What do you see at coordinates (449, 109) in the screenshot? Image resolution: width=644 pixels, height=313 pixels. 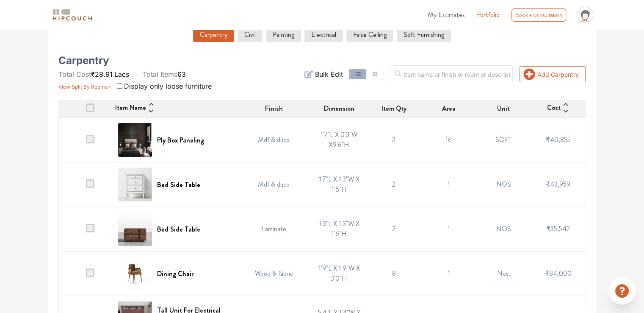 I see `span: Area` at bounding box center [449, 109].